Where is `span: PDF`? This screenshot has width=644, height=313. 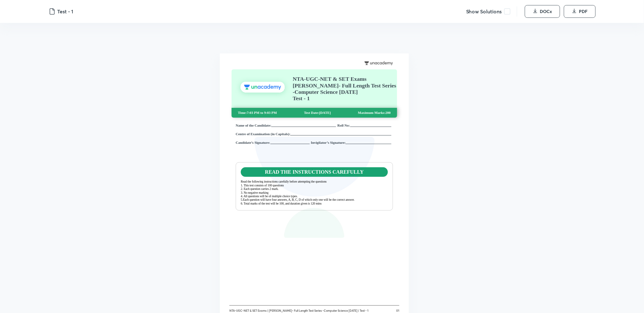 span: PDF is located at coordinates (583, 12).